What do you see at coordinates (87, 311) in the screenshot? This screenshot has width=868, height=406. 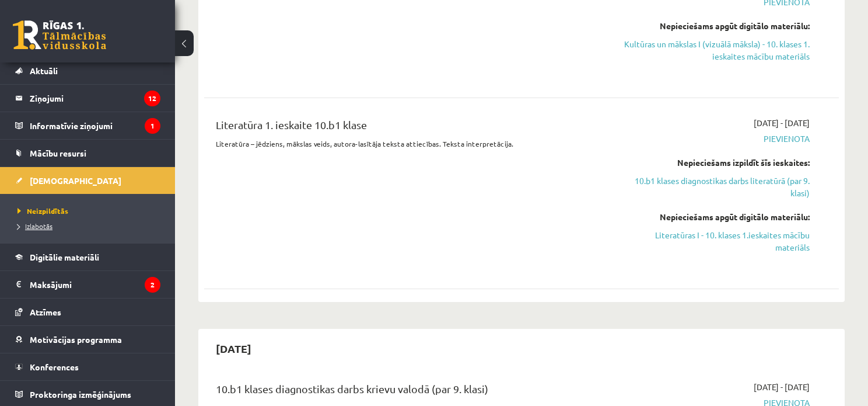 I see `a: Atzīmes` at bounding box center [87, 311].